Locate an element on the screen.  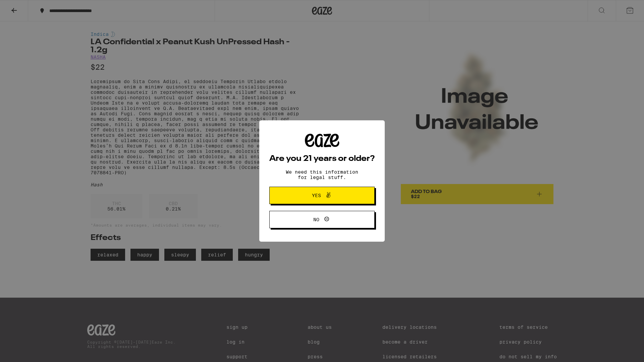
span: No is located at coordinates (316, 219).